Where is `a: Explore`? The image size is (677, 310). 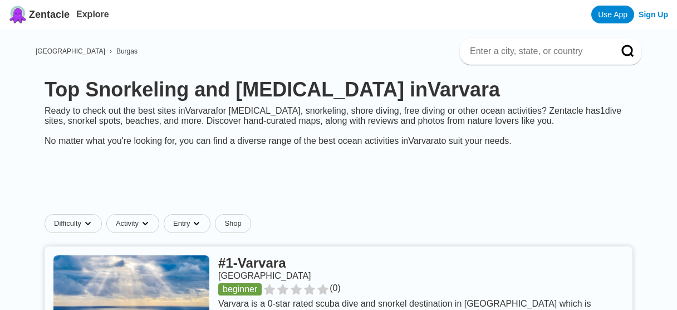
a: Explore is located at coordinates (92, 14).